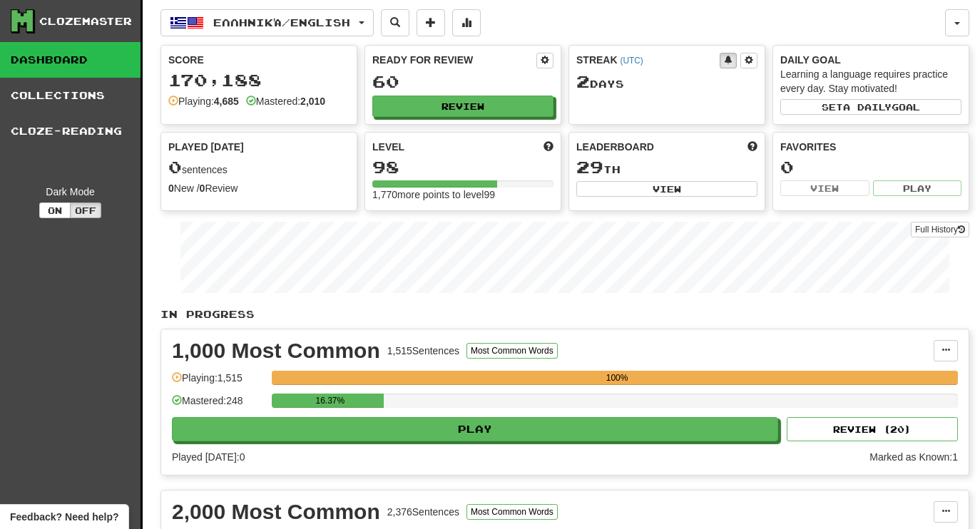  I want to click on div: Playing:, so click(204, 101).